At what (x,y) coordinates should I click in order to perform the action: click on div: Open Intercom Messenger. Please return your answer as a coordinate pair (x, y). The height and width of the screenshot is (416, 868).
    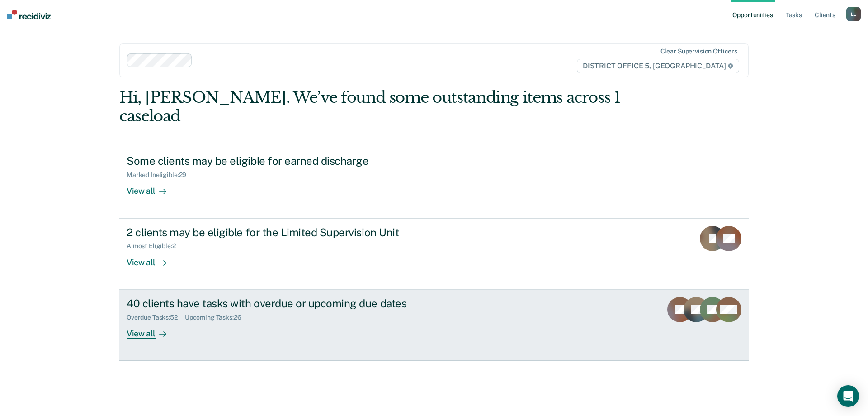
    Looking at the image, I should click on (848, 396).